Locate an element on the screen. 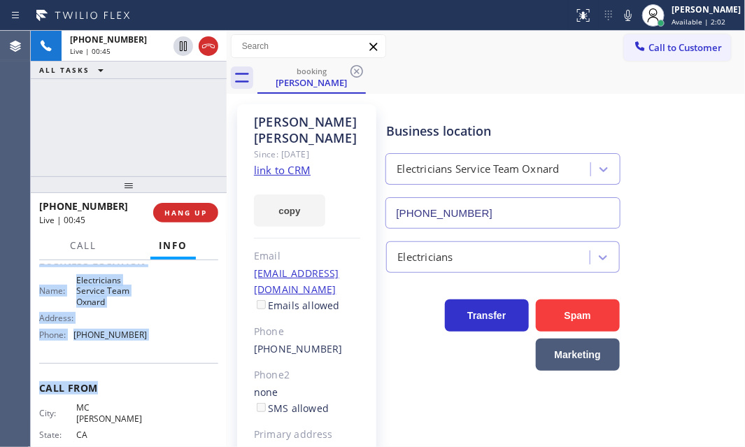  div: Business location is located at coordinates (502, 131).